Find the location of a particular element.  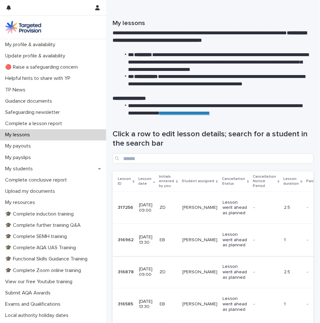

img: M5nRWzHhSzIhMunXDL62 is located at coordinates (23, 27).